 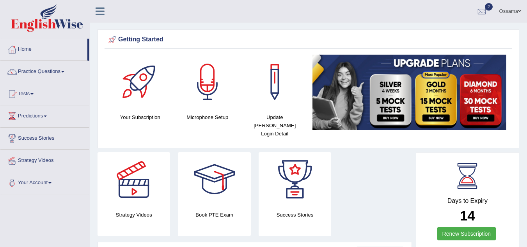 What do you see at coordinates (467, 215) in the screenshot?
I see `b: 14` at bounding box center [467, 215].